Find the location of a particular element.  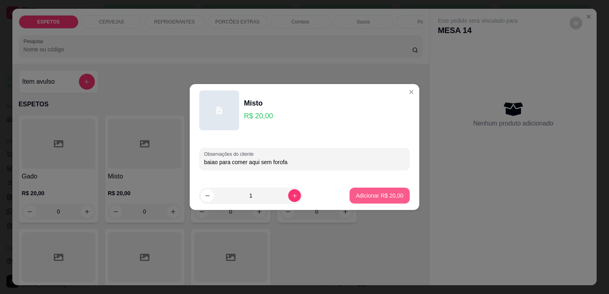

button: decrease-product-quantity is located at coordinates (207, 196).